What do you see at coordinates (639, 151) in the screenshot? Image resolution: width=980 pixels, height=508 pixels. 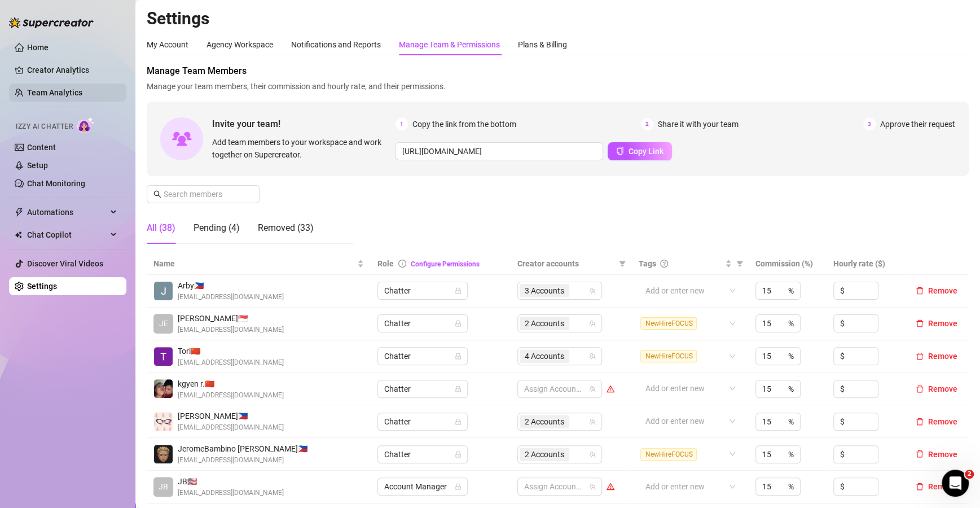 I see `button: Copy Link` at bounding box center [639, 151].